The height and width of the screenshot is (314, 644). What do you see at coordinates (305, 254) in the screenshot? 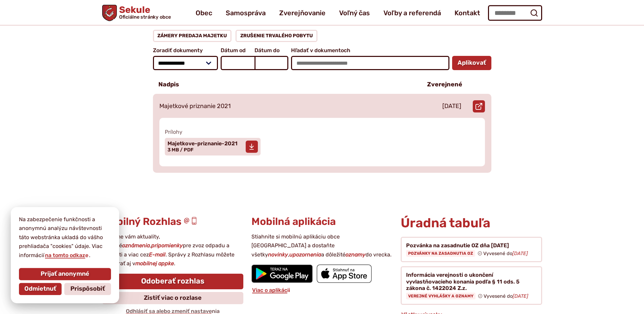
I see `strong: upozornenia` at bounding box center [305, 254].